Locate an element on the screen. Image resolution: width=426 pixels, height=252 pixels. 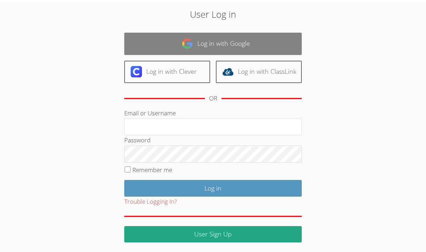
a: User Sign Up is located at coordinates (213, 234).